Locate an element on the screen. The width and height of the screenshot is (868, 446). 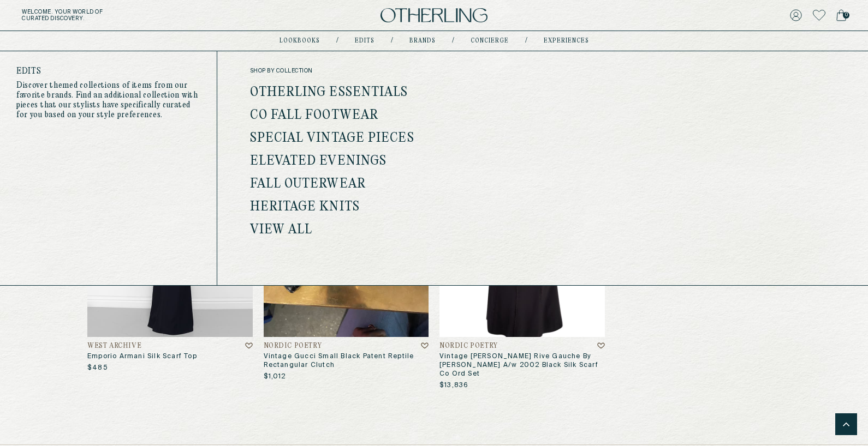
a: lookbooks is located at coordinates (300, 41).